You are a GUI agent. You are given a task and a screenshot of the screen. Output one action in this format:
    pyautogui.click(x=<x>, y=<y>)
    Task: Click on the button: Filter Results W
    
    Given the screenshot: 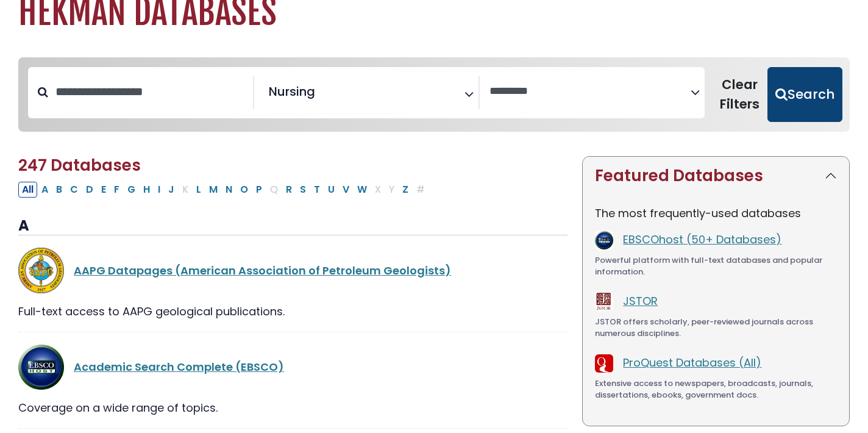 What is the action you would take?
    pyautogui.click(x=362, y=190)
    